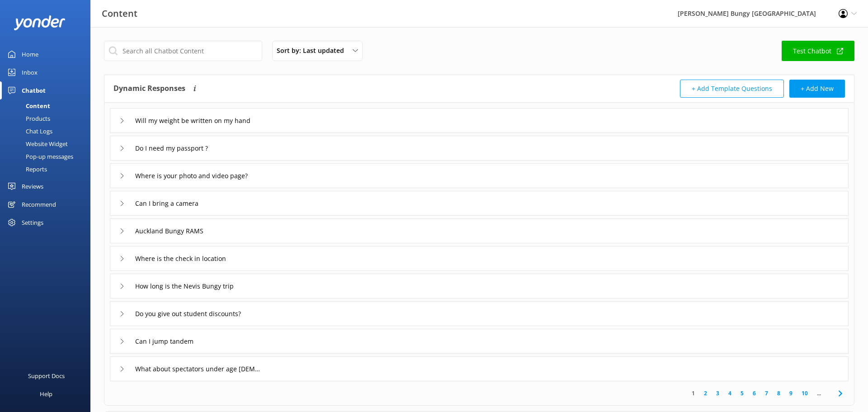 This screenshot has height=412, width=868. What do you see at coordinates (46, 394) in the screenshot?
I see `div: Help` at bounding box center [46, 394].